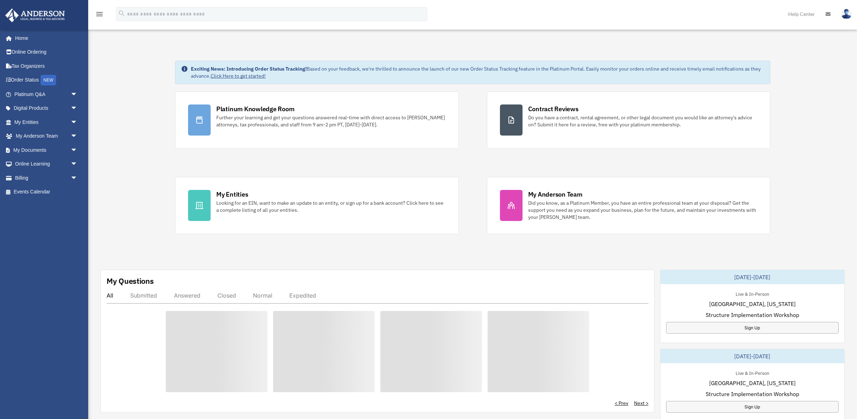 The height and width of the screenshot is (419, 857). What do you see at coordinates (100, 14) in the screenshot?
I see `i: menu` at bounding box center [100, 14].